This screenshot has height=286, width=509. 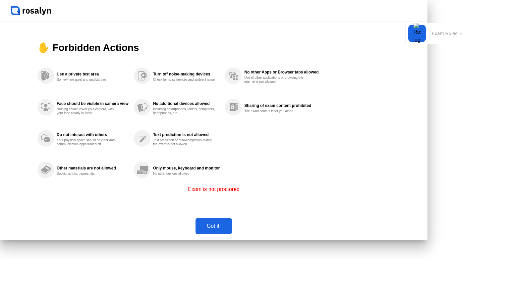 What do you see at coordinates (281, 72) in the screenshot?
I see `div: No other Apps or Browser tabs allowed` at bounding box center [281, 72].